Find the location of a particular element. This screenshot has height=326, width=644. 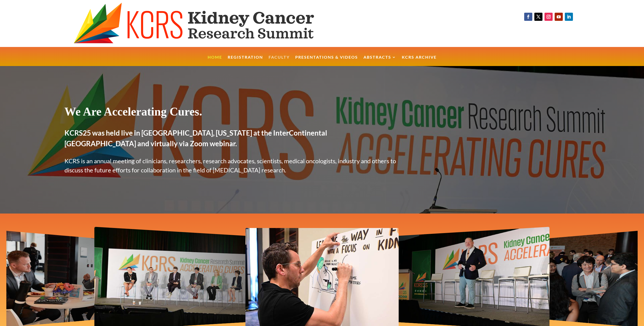

p: KCRS is an annual meeting of clinicians, researchers, research advocates, scientists, medical onc... is located at coordinates (231, 165).